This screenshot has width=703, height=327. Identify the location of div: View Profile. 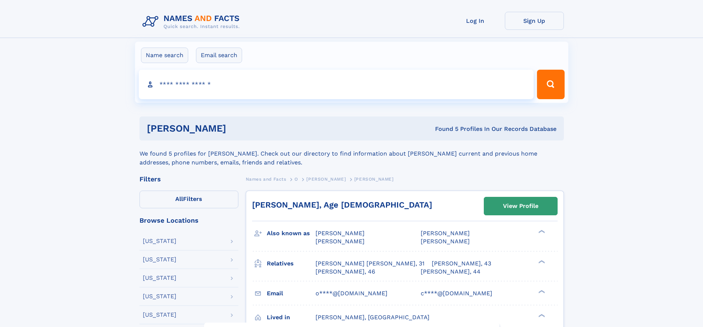
(521, 206).